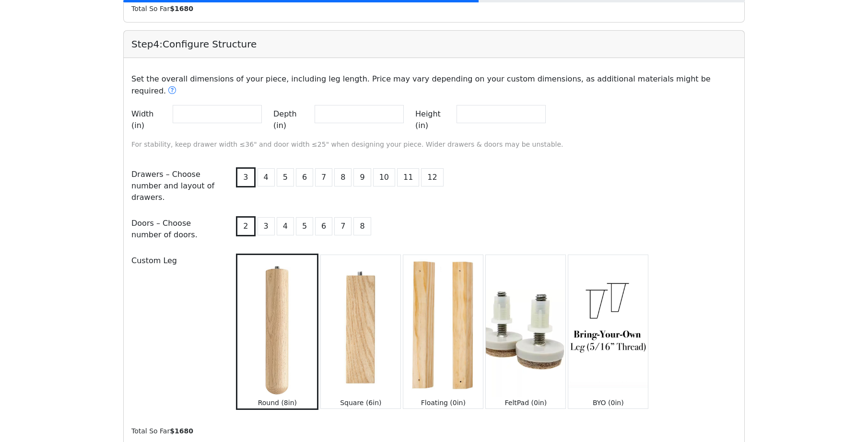 The height and width of the screenshot is (442, 868). I want to click on h5: Step 4 : Configure Structure, so click(434, 44).